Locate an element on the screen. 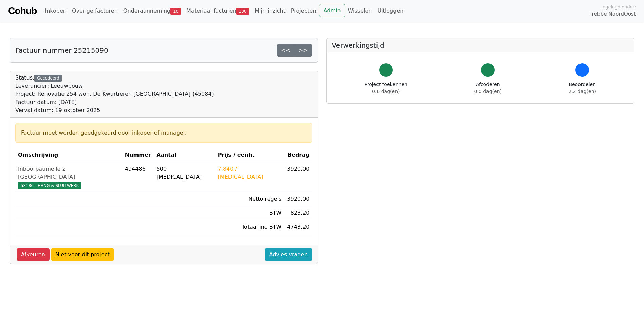 Image resolution: width=644 pixels, height=314 pixels. span: 2.2 dag(en) is located at coordinates (582, 92).